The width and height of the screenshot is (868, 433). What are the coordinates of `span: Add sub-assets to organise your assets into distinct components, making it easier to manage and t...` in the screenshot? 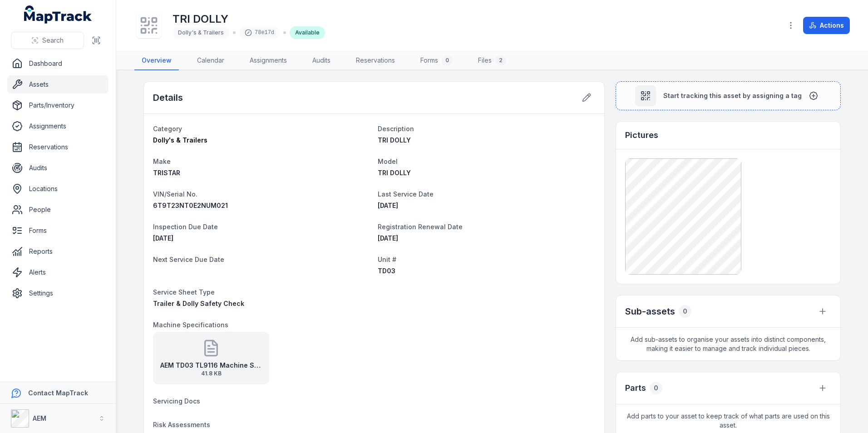 It's located at (728, 344).